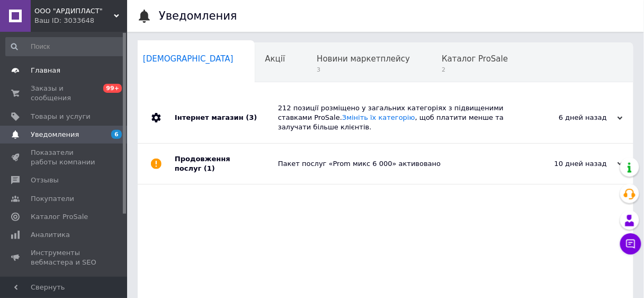 This screenshot has height=298, width=644. Describe the element at coordinates (378, 117) in the screenshot. I see `a: Змініть їх категорію` at that location.